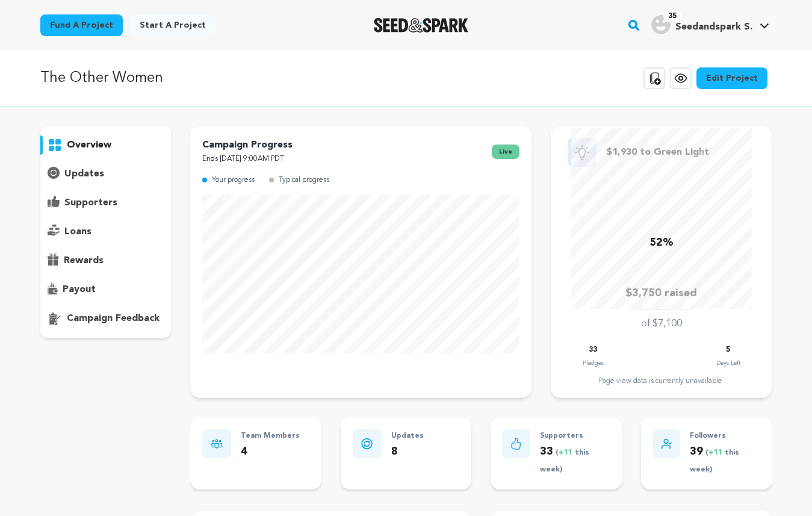 This screenshot has width=812, height=516. I want to click on span: live, so click(506, 152).